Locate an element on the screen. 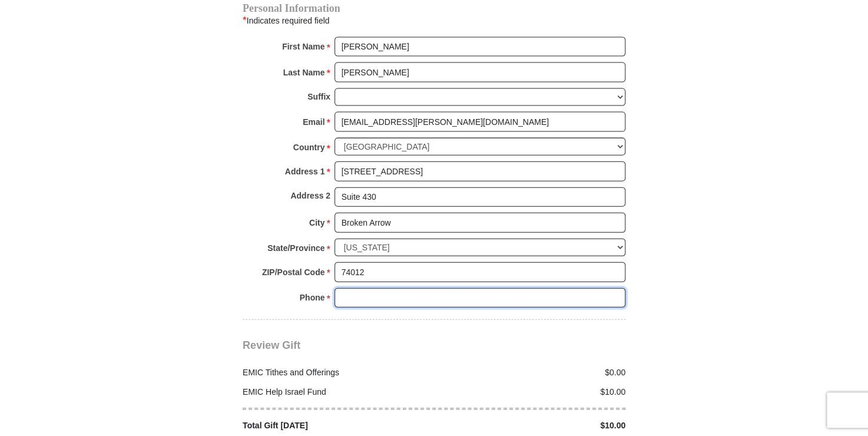  strong: Phone is located at coordinates (313, 297).